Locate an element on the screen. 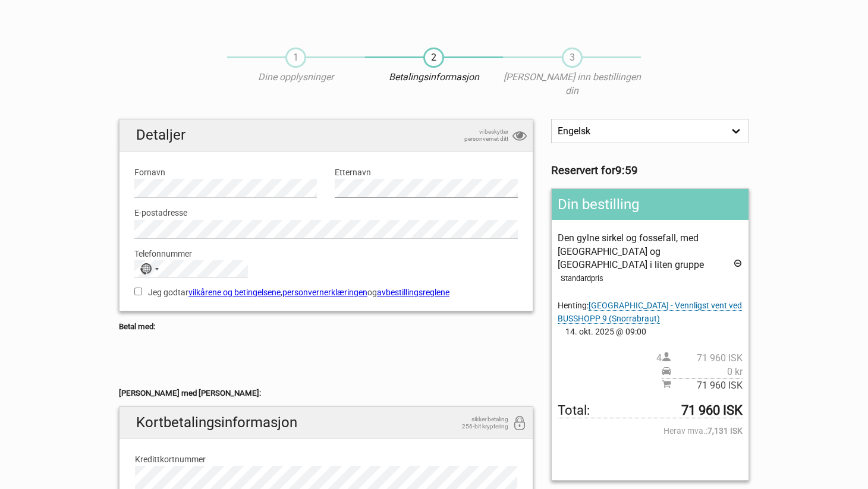 Image resolution: width=868 pixels, height=489 pixels. font: Standardpris is located at coordinates (582, 278).